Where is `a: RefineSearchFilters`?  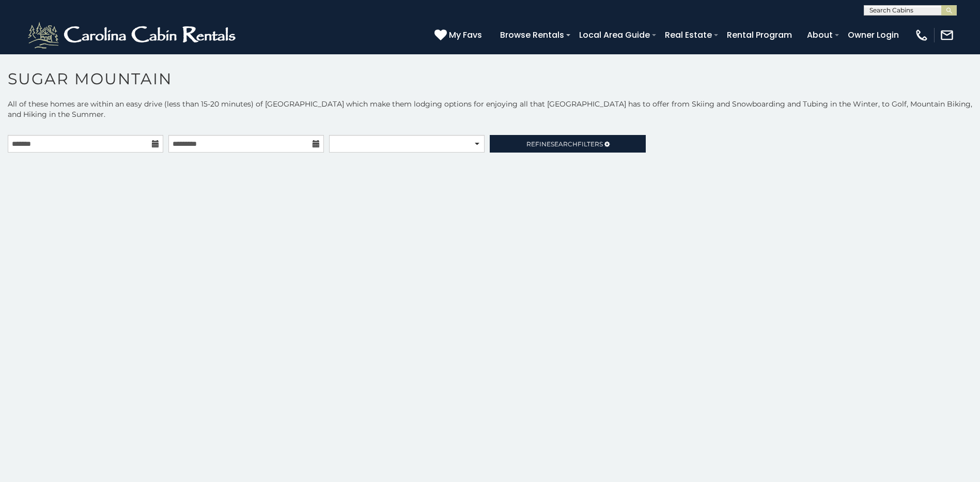
a: RefineSearchFilters is located at coordinates (567, 144).